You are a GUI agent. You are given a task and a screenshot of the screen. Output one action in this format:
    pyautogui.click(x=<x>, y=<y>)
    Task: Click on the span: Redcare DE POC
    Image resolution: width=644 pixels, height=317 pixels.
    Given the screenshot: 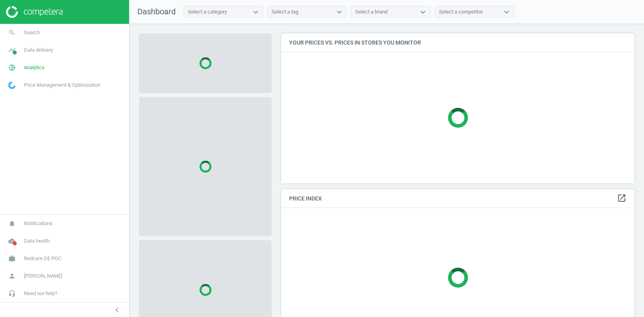 What is the action you would take?
    pyautogui.click(x=43, y=259)
    